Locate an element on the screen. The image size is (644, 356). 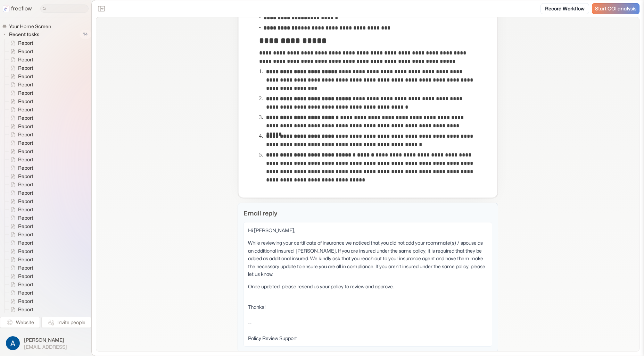
p: freeflow is located at coordinates (22, 9).